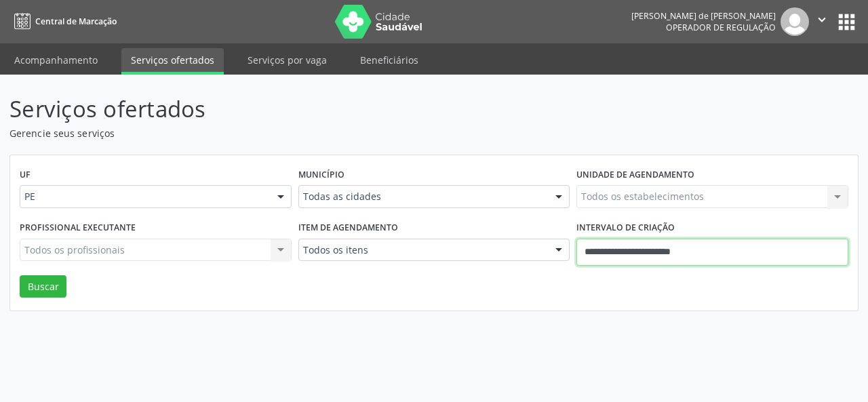  Describe the element at coordinates (144, 196) in the screenshot. I see `span: PE` at that location.